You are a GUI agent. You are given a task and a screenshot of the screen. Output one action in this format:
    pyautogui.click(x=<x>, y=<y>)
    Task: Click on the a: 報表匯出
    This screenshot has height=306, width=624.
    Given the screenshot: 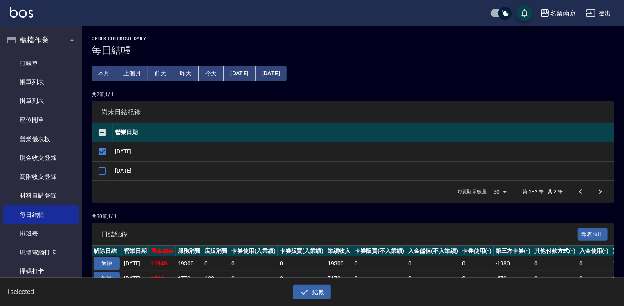 What is the action you would take?
    pyautogui.click(x=593, y=234)
    